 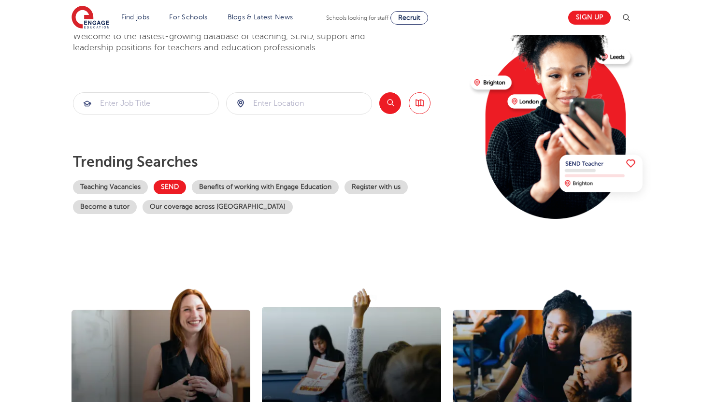 What do you see at coordinates (170, 187) in the screenshot?
I see `a: SEND` at bounding box center [170, 187].